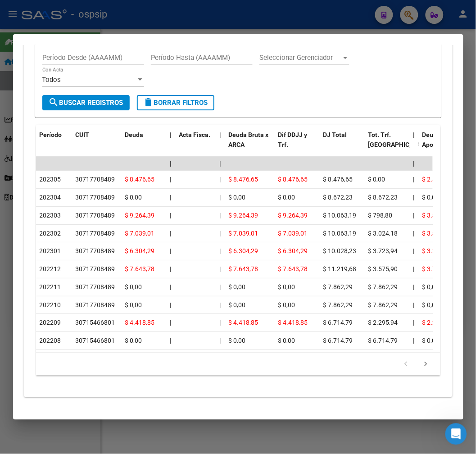  What do you see at coordinates (46, 299) in the screenshot?
I see `button: Adjuntar un archivo` at bounding box center [46, 299].